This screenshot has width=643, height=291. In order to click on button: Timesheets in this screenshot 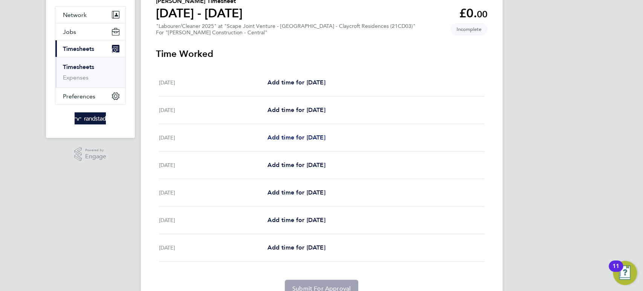, I will do `click(90, 49)`.